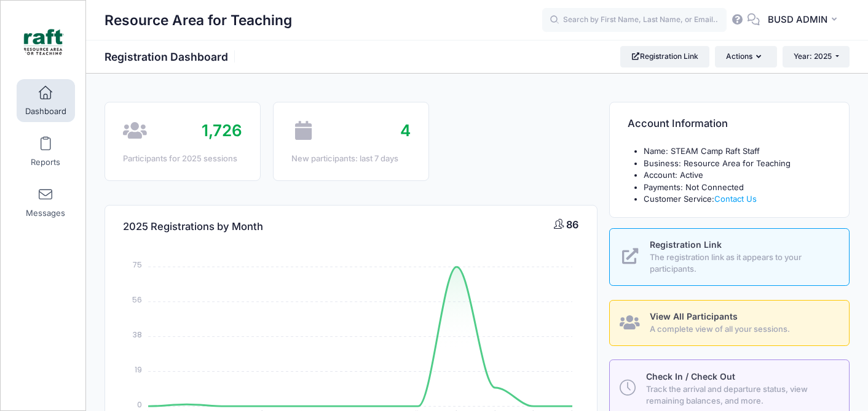 Image resolution: width=868 pixels, height=411 pixels. What do you see at coordinates (45, 111) in the screenshot?
I see `span: Dashboard` at bounding box center [45, 111].